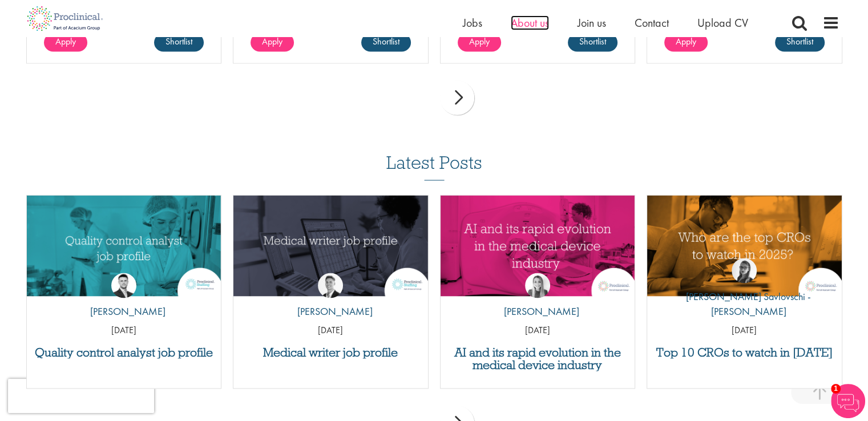 Image resolution: width=868 pixels, height=421 pixels. I want to click on span: Contact, so click(652, 23).